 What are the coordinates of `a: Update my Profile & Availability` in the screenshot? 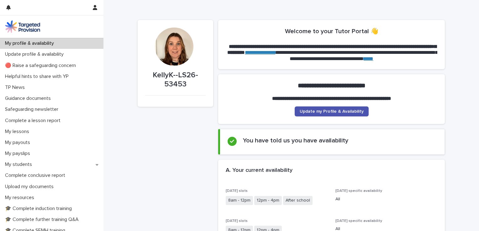 It's located at (332, 112).